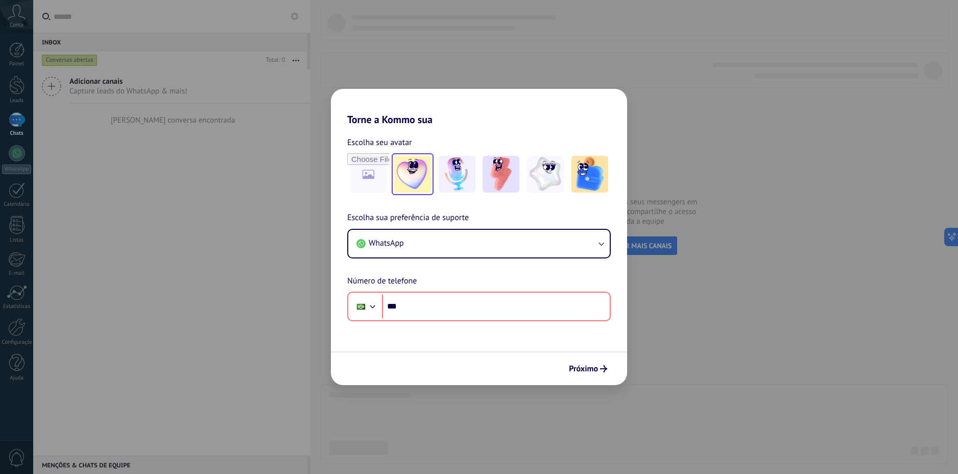 This screenshot has width=958, height=474. What do you see at coordinates (590, 174) in the screenshot?
I see `img: -5.jpeg` at bounding box center [590, 174].